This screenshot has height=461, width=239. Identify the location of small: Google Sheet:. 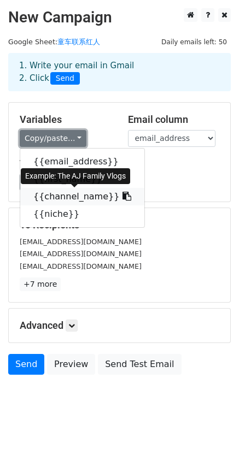
(54, 41).